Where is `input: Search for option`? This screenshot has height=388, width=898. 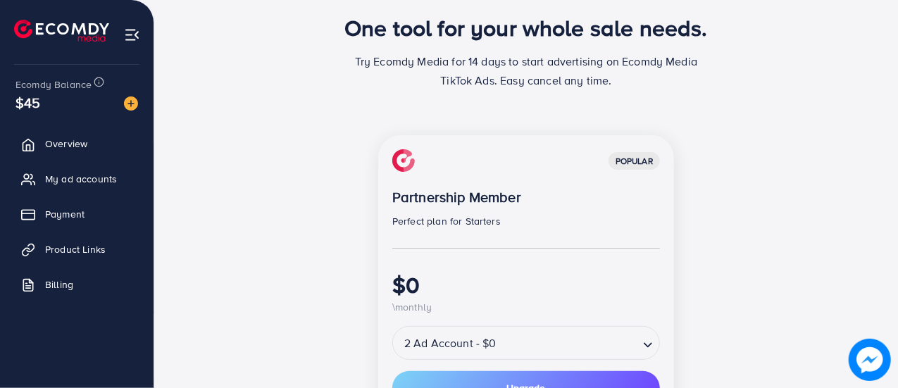
input: Search for option is located at coordinates (569, 343).